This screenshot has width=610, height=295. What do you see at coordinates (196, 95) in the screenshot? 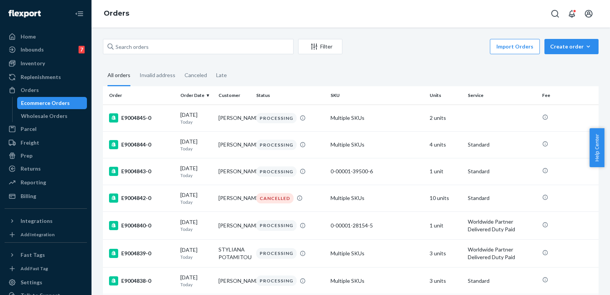
I see `th: Order Date` at bounding box center [196, 95].